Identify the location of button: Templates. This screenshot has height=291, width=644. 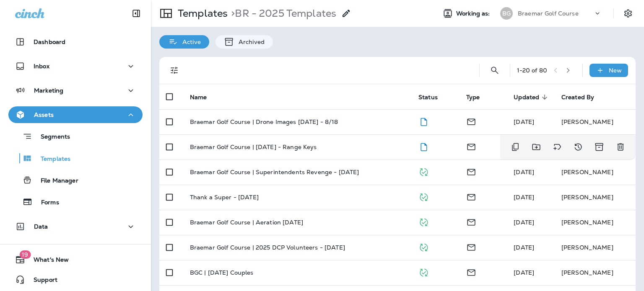
(75, 159).